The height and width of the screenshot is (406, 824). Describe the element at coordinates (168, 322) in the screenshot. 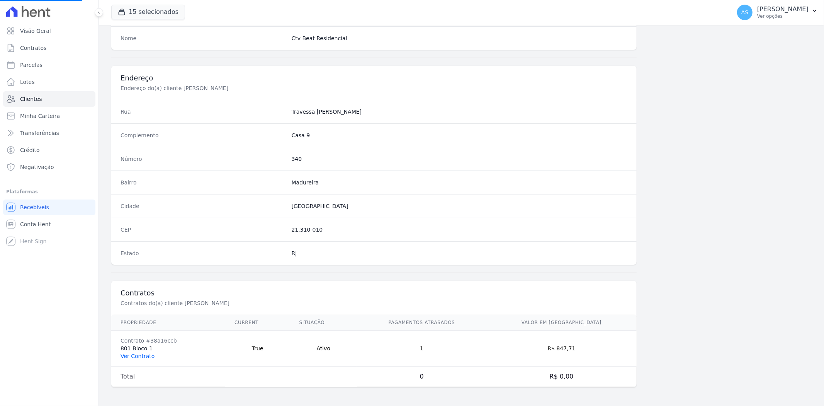

I see `th: Propriedade` at that location.